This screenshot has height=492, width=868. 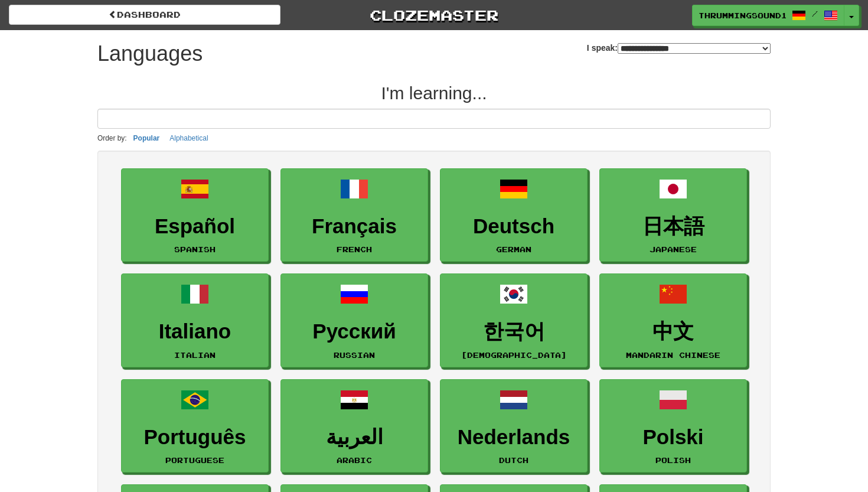 What do you see at coordinates (514, 215) in the screenshot?
I see `a: DeutschGerman` at bounding box center [514, 215].